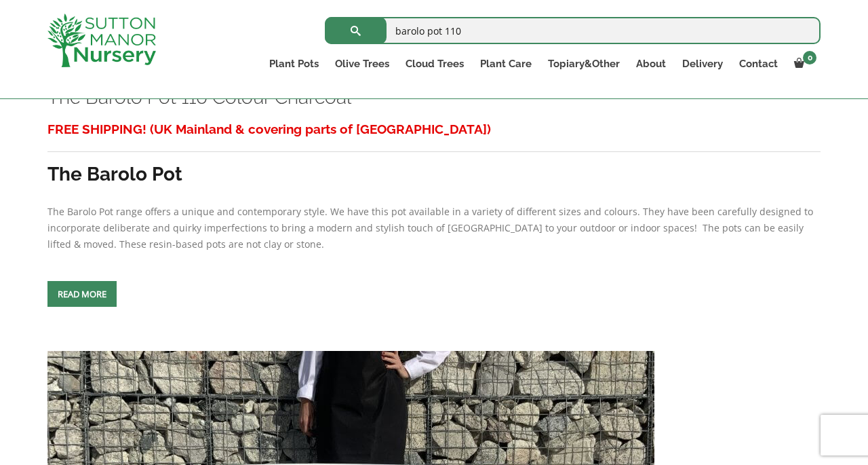 The width and height of the screenshot is (868, 465). Describe the element at coordinates (651, 64) in the screenshot. I see `a: About` at that location.